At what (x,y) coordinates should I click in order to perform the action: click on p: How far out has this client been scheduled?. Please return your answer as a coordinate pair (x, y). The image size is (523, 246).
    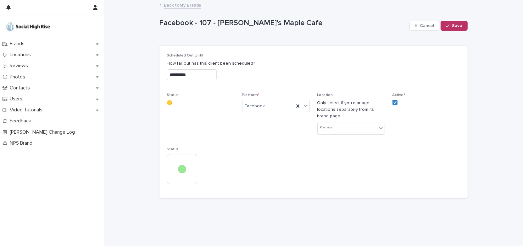
    Looking at the image, I should click on (313, 63).